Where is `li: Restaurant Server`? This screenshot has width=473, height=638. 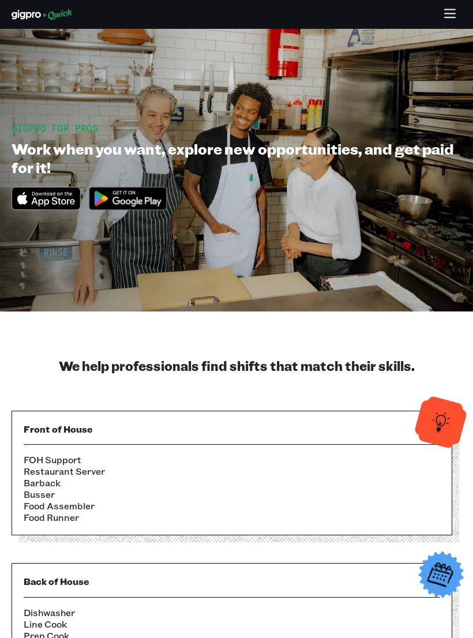
li: Restaurant Server is located at coordinates (232, 471).